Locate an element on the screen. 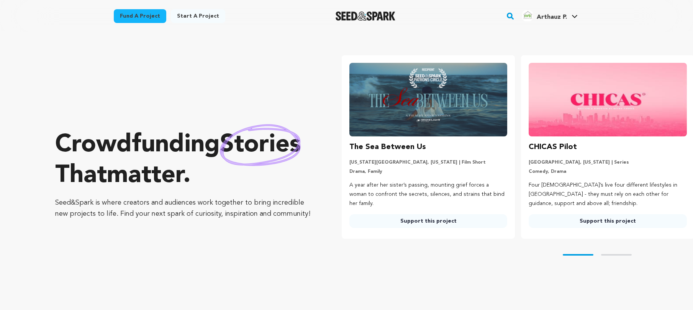  span: Arthauz P. is located at coordinates (551, 17).